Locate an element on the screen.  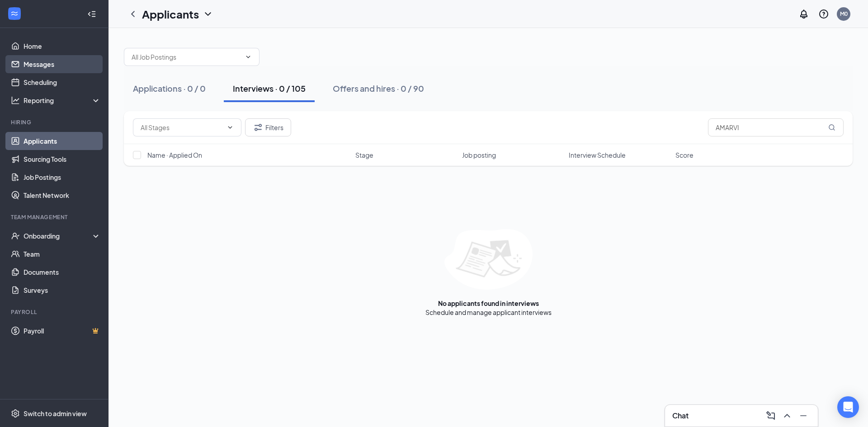
a: Messages is located at coordinates (62, 64).